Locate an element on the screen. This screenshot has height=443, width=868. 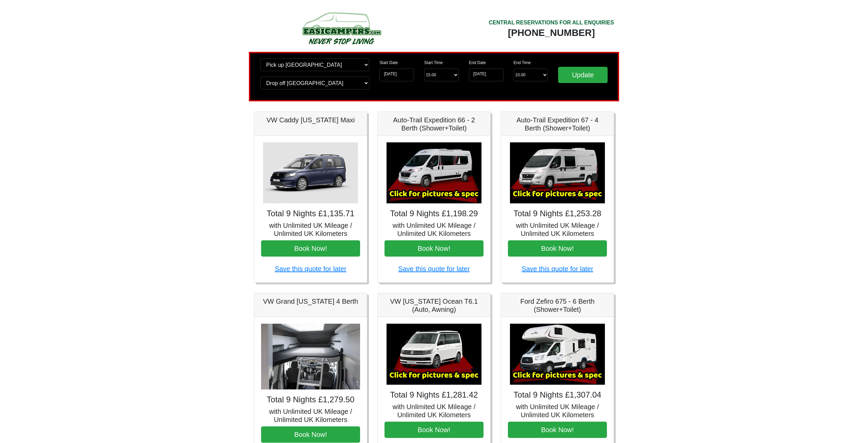
img: VW California Ocean T6.1 (Auto, Awning) is located at coordinates (434, 354).